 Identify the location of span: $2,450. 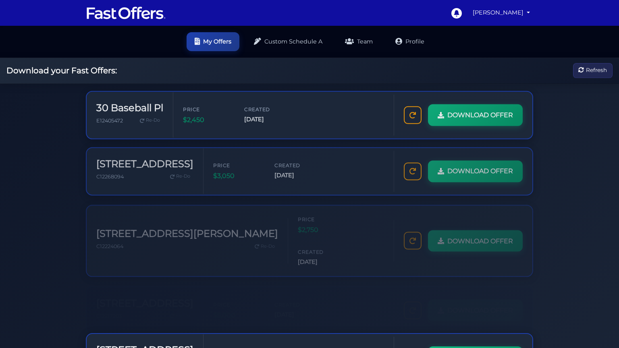
(207, 119).